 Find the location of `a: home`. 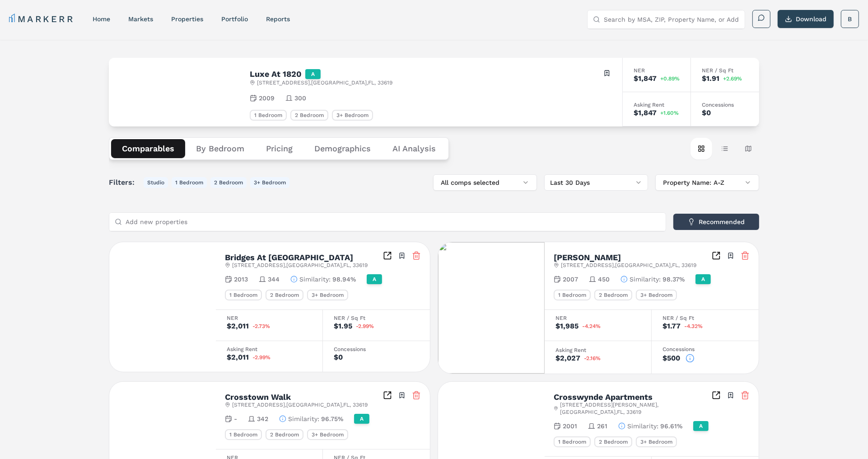

a: home is located at coordinates (101, 19).